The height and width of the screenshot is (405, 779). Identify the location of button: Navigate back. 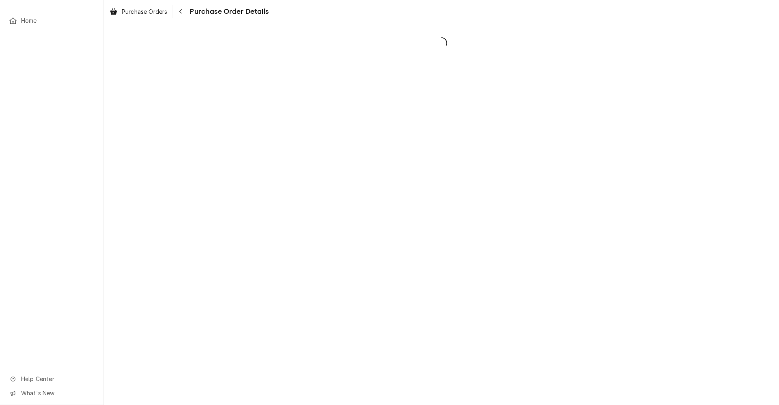
(180, 11).